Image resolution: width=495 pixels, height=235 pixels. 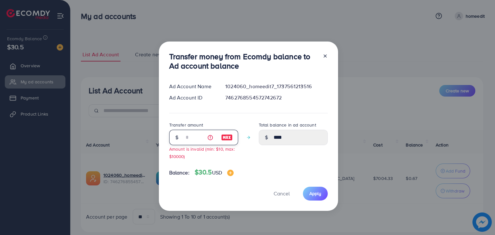 What do you see at coordinates (202, 153) in the screenshot?
I see `small: Amount is invalid (min: $10, max: $10000)` at bounding box center [202, 153].